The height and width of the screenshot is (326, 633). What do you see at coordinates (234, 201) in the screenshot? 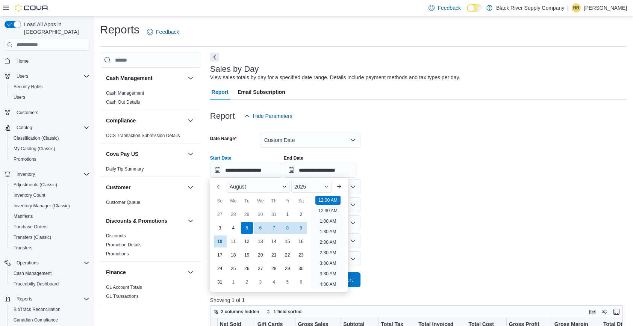
I see `div: Mo` at bounding box center [234, 201].